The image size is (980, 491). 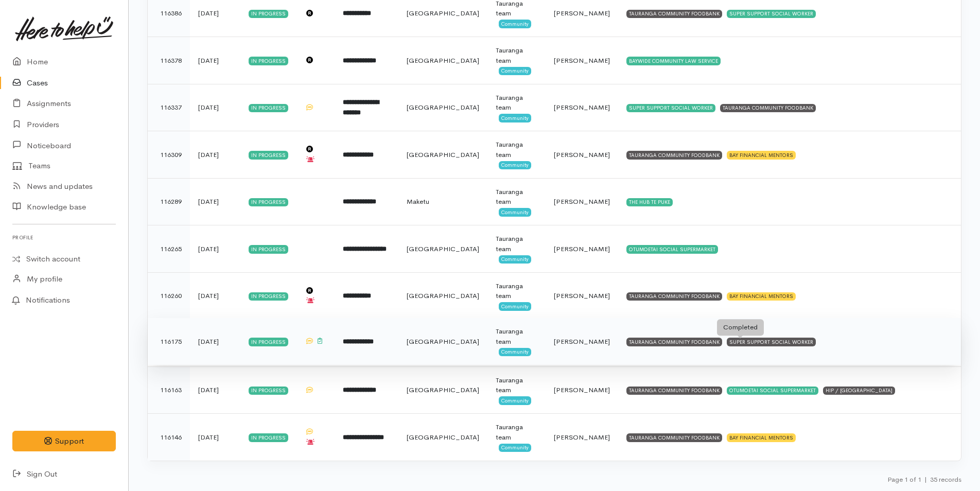 What do you see at coordinates (169, 341) in the screenshot?
I see `td: 116175` at bounding box center [169, 341].